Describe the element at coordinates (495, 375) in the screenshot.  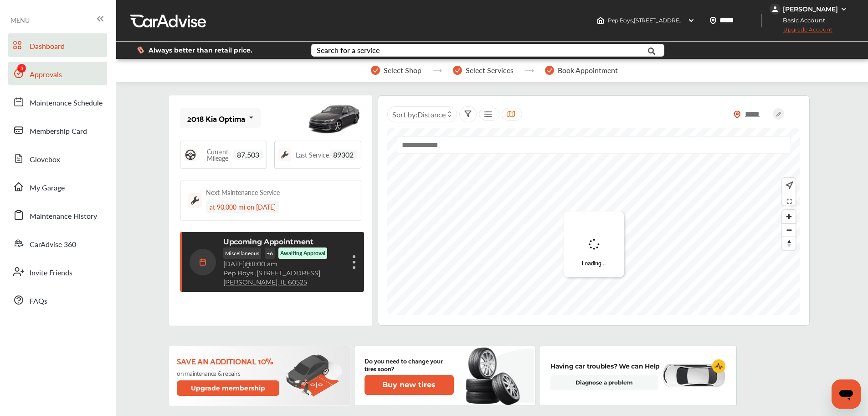
I see `img: new-tire.a0c7fe23.svg` at that location.